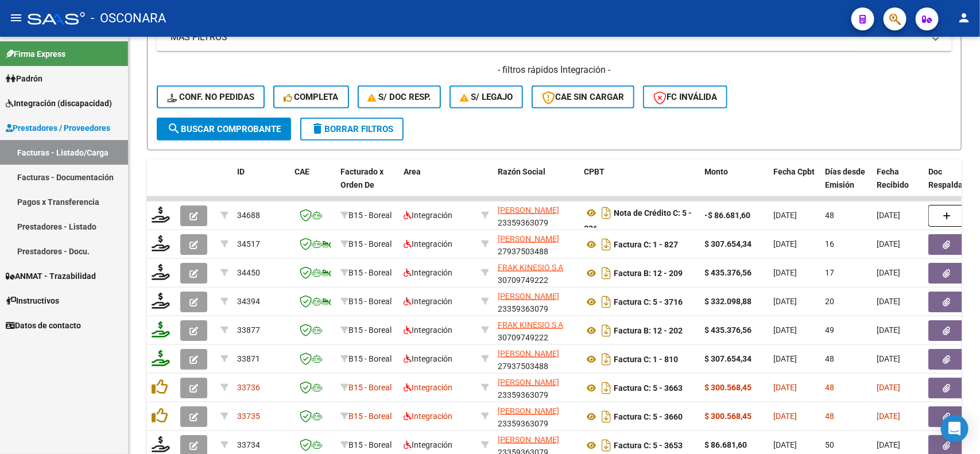 The image size is (980, 454). Describe the element at coordinates (648, 331) in the screenshot. I see `strong: Factura B: 12 - 202` at that location.